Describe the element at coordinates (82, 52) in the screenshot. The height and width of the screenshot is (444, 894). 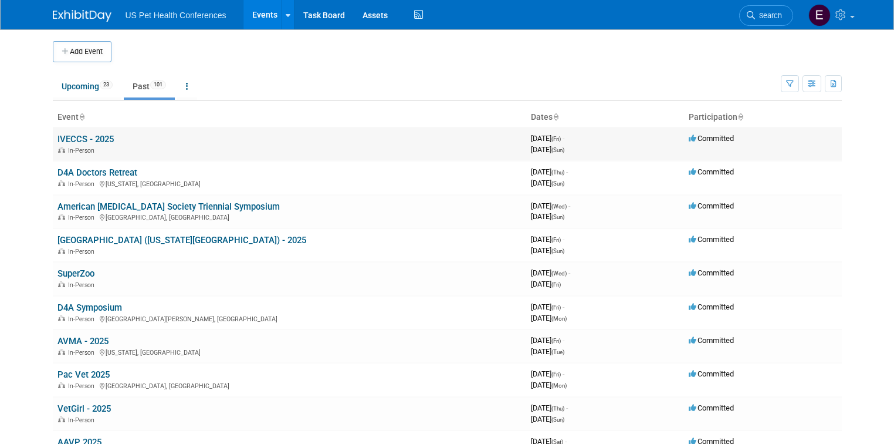
I see `button: Add Event` at that location.